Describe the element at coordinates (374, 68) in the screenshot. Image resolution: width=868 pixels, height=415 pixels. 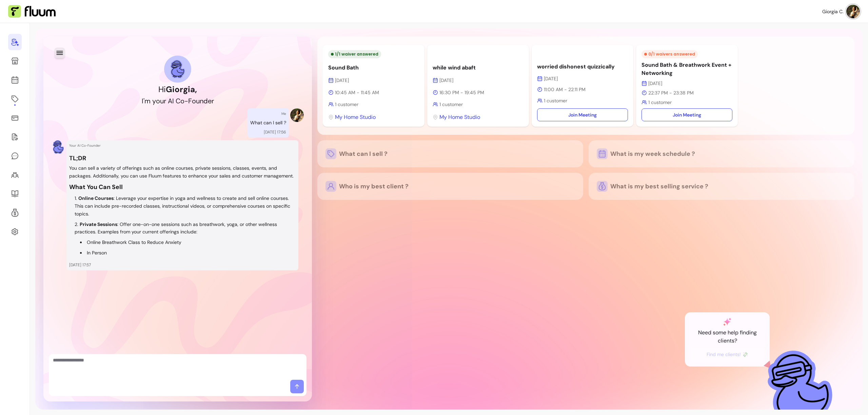
I see `p: Sound Bath` at that location.